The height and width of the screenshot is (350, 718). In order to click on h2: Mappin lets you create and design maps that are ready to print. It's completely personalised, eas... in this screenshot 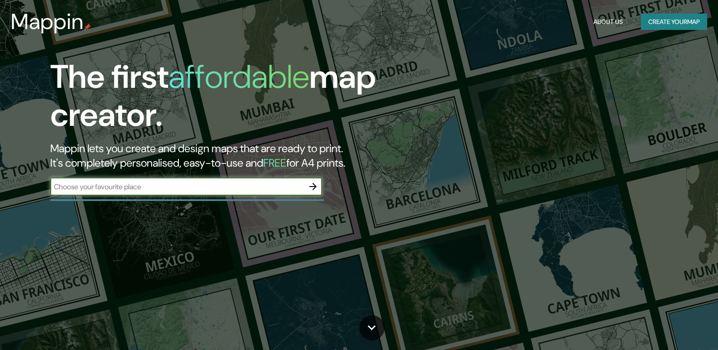, I will do `click(230, 156)`.